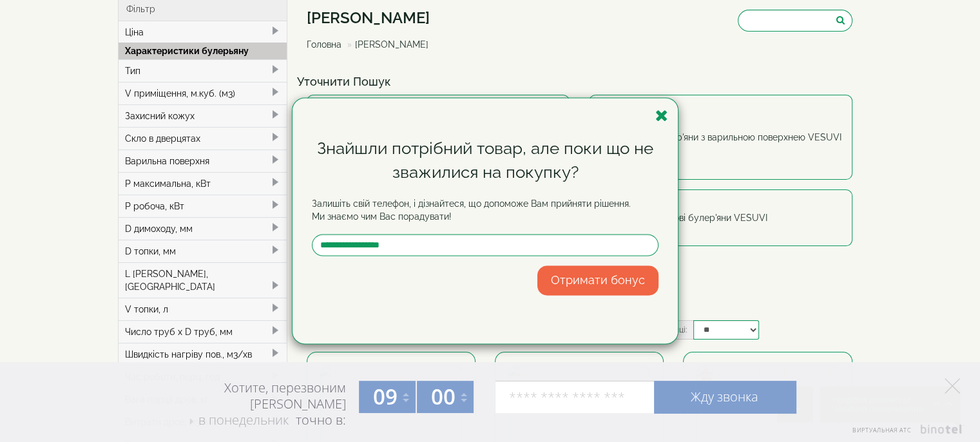 This screenshot has height=442, width=980. Describe the element at coordinates (485, 160) in the screenshot. I see `div: Знайшли потрібний товар, але поки що не зважилися на покупку?` at that location.